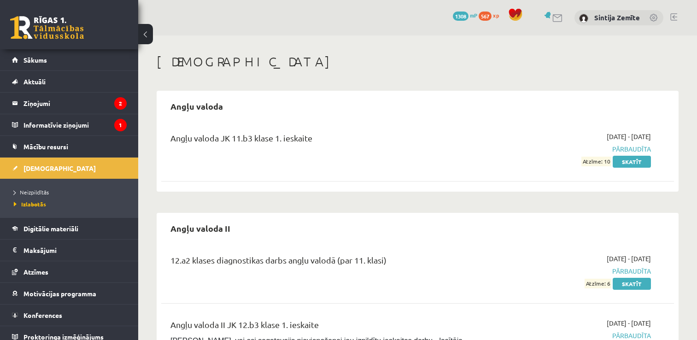 The height and width of the screenshot is (340, 697). Describe the element at coordinates (35, 81) in the screenshot. I see `span: Aktuāli` at that location.